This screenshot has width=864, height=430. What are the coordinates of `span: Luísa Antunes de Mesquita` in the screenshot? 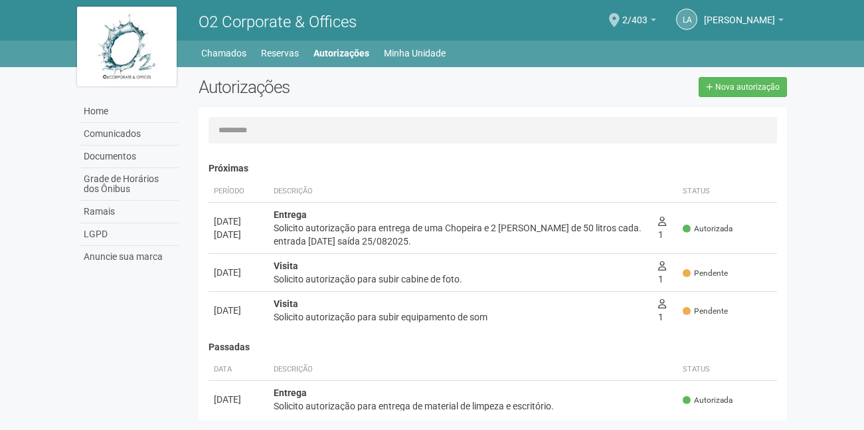 It's located at (739, 13).